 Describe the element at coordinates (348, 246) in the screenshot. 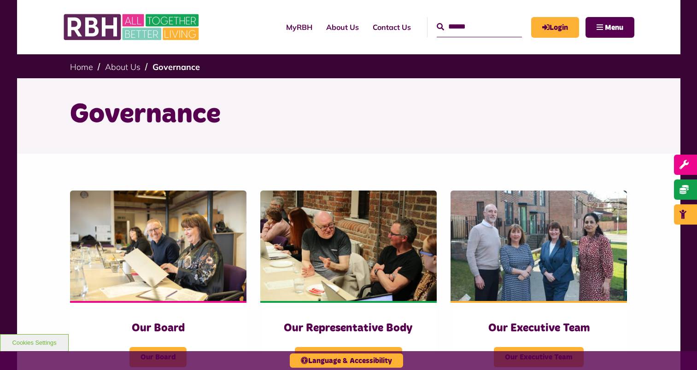

I see `img: Rep Body` at that location.